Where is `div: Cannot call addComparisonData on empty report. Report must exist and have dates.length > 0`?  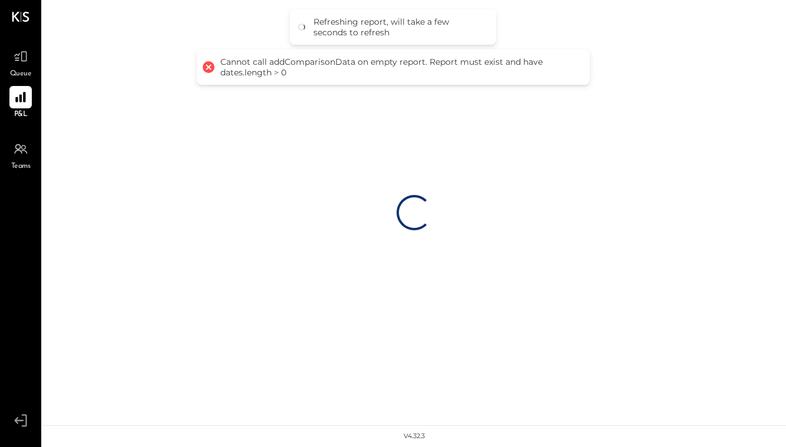 div: Cannot call addComparisonData on empty report. Report must exist and have dates.length > 0 is located at coordinates (399, 67).